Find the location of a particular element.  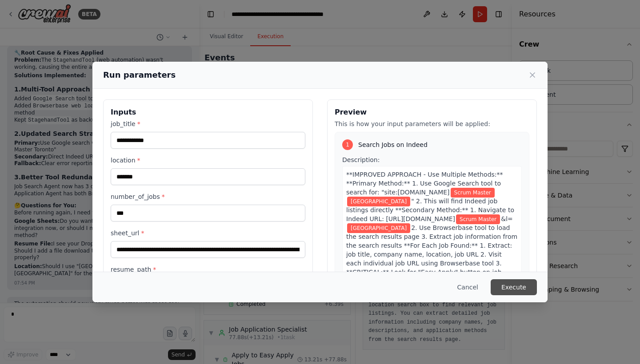

button: Execute is located at coordinates (514, 287).